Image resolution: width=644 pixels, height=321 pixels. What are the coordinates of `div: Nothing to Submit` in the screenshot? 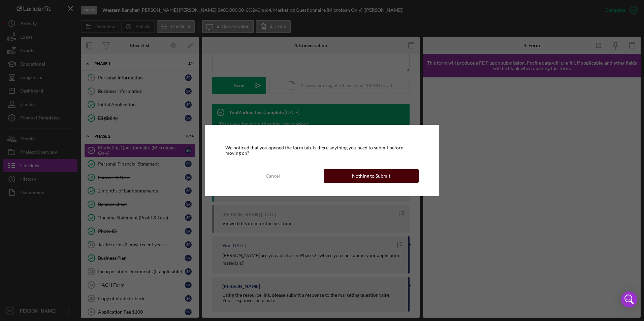 It's located at (371, 176).